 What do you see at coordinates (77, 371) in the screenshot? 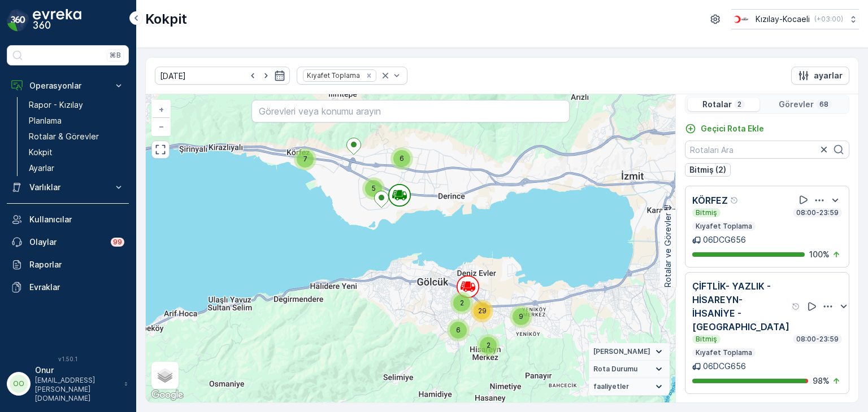
I see `p: Onur` at bounding box center [77, 371].